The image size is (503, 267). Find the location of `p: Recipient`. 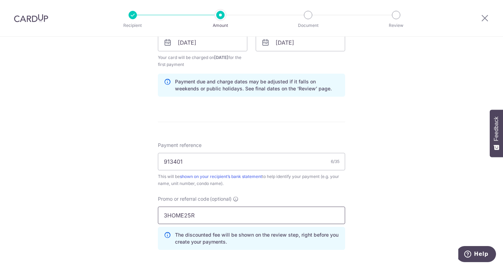

p: Recipient is located at coordinates (133, 25).